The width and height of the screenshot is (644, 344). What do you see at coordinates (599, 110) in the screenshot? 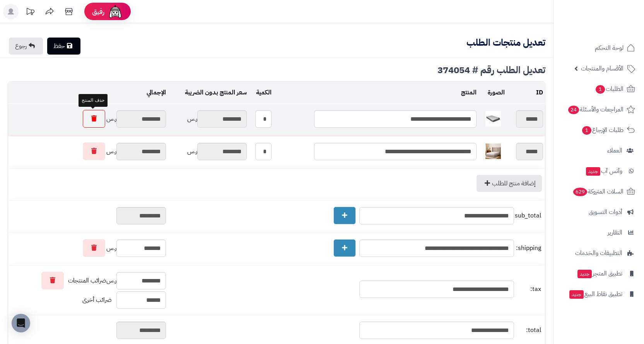
I see `a: المراجعات والأسئلة24` at bounding box center [599, 110].